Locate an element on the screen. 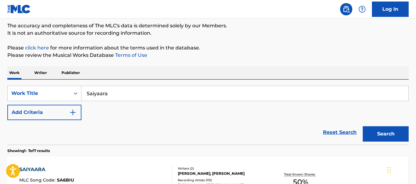 Image resolution: width=416 pixels, height=184 pixels. img: search is located at coordinates (347, 9).